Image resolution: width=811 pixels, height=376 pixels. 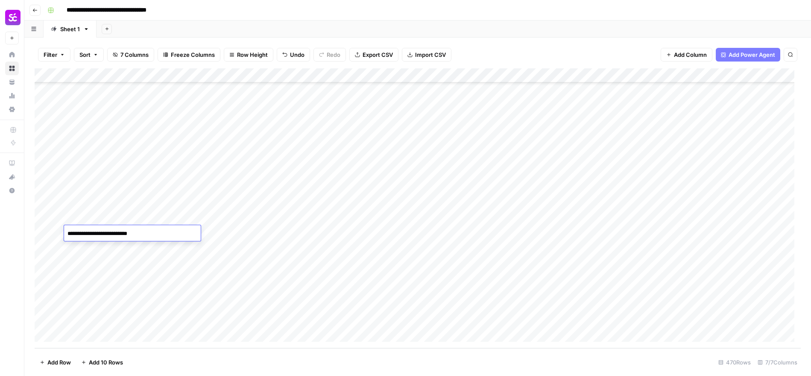 I want to click on button: Export CSV, so click(x=374, y=55).